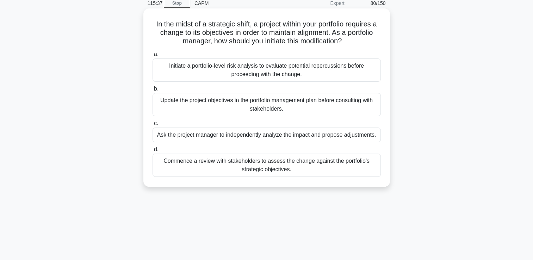 The height and width of the screenshot is (260, 533). I want to click on div: Ask the project manager to independently analyze the impact and propose adjustments., so click(267, 135).